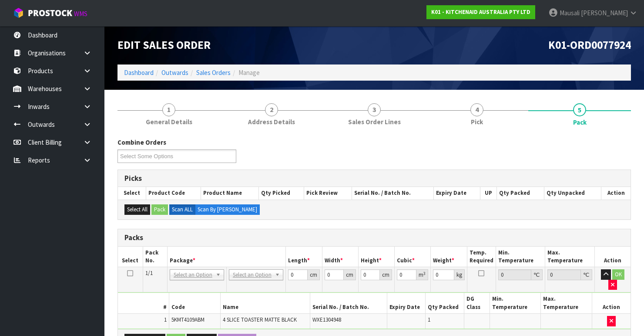 Image resolution: width=644 pixels, height=336 pixels. Describe the element at coordinates (376, 257) in the screenshot. I see `th: Height` at that location.